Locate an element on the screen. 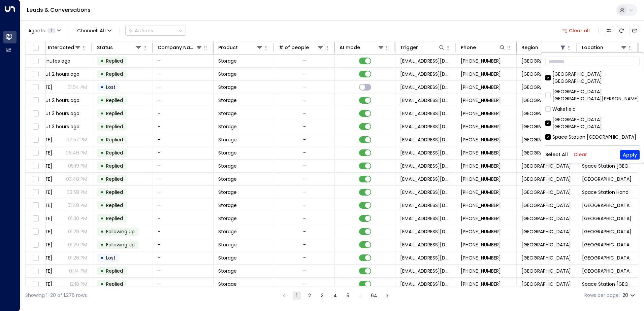  span: All is located at coordinates (103, 31).